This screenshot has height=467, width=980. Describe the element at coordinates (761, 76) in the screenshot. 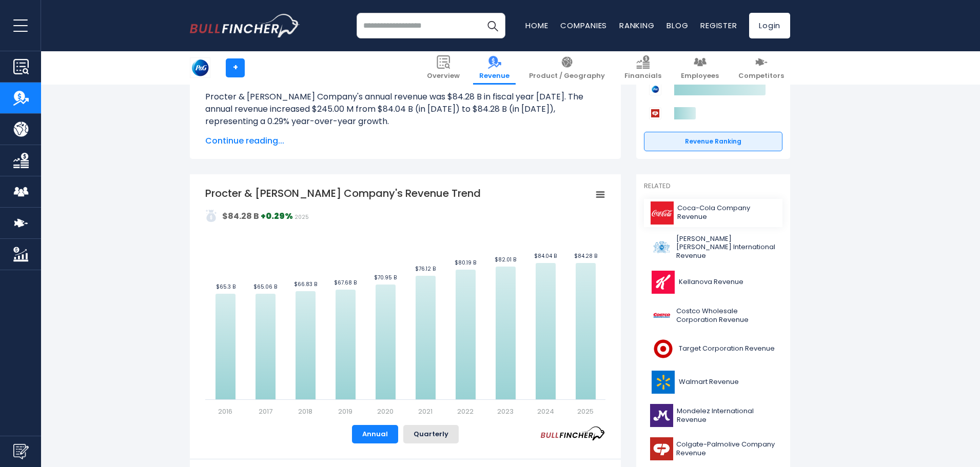

I see `span: Competitors` at that location.